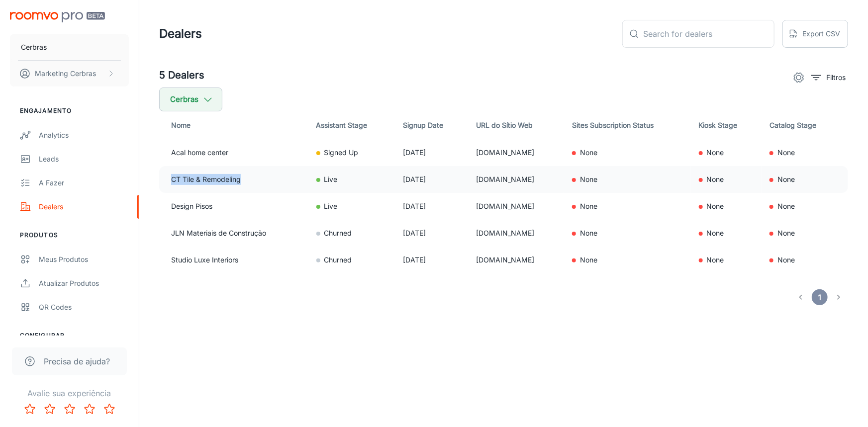 The image size is (868, 427). Describe the element at coordinates (65, 74) in the screenshot. I see `p: Marketing Cerbras` at that location.